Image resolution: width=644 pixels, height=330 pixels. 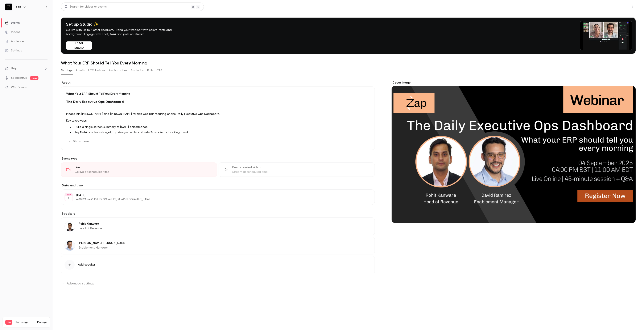 What do you see at coordinates (19, 87) in the screenshot?
I see `span: What's new` at bounding box center [19, 87].